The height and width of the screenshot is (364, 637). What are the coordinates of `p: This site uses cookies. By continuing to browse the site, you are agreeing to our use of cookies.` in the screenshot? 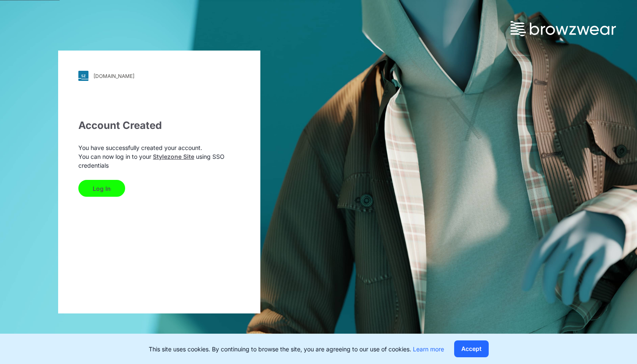 It's located at (296, 348).